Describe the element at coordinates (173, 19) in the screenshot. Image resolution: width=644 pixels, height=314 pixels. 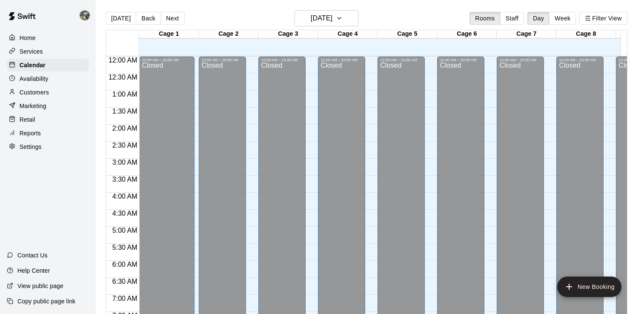
I see `button: Next` at that location.